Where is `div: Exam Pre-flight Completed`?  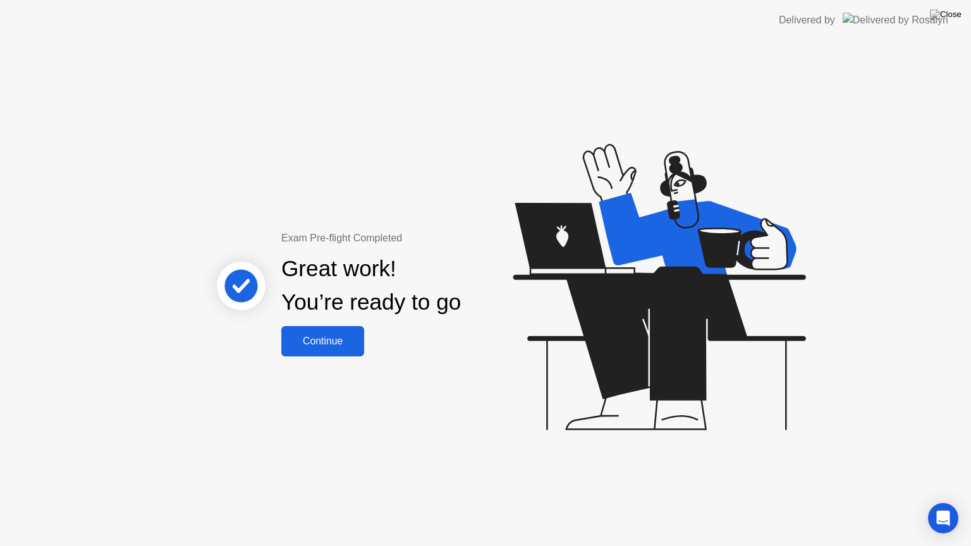 div: Exam Pre-flight Completed is located at coordinates (412, 238).